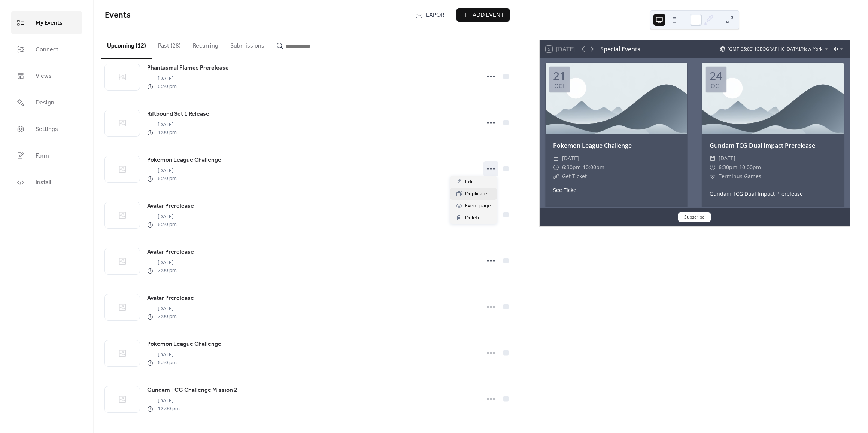  Describe the element at coordinates (169, 44) in the screenshot. I see `button: Past (28)` at that location.